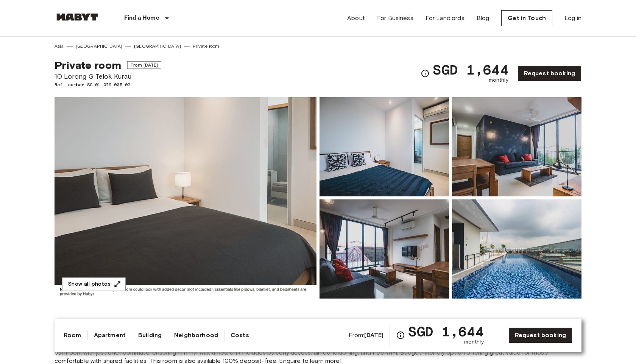 The height and width of the screenshot is (364, 636). Describe the element at coordinates (527, 18) in the screenshot. I see `a: Get in Touch` at that location.